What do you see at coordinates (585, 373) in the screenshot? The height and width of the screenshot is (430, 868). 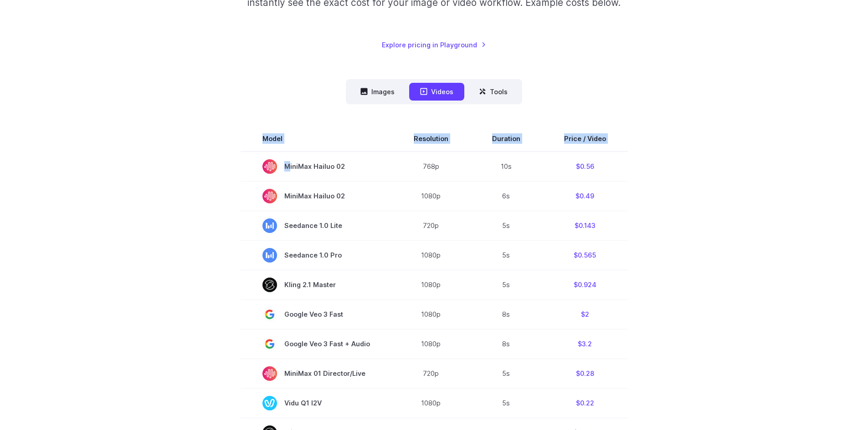 I see `td: $0.28` at bounding box center [585, 373].